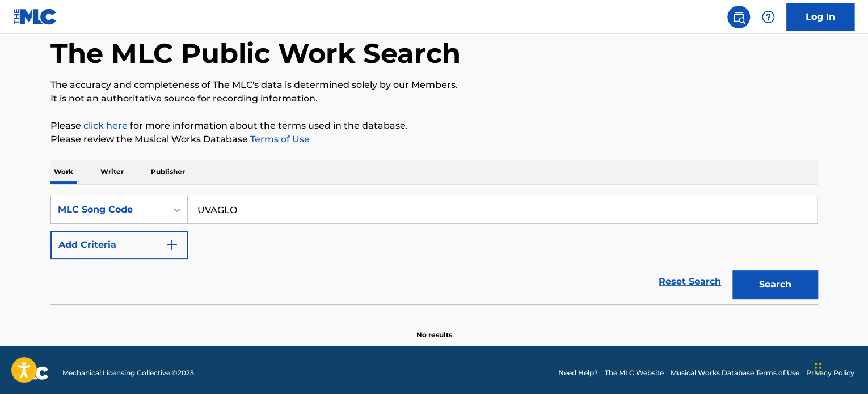 The image size is (868, 394). Describe the element at coordinates (278, 139) in the screenshot. I see `a: Terms of Use` at that location.